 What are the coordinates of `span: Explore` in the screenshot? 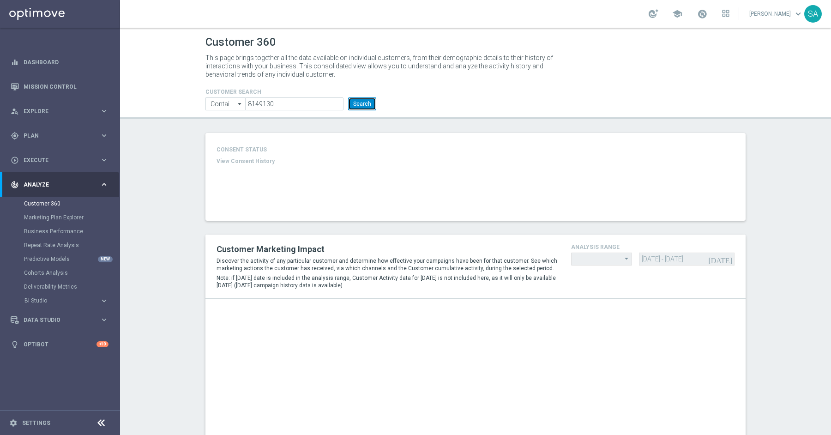 It's located at (61, 111).